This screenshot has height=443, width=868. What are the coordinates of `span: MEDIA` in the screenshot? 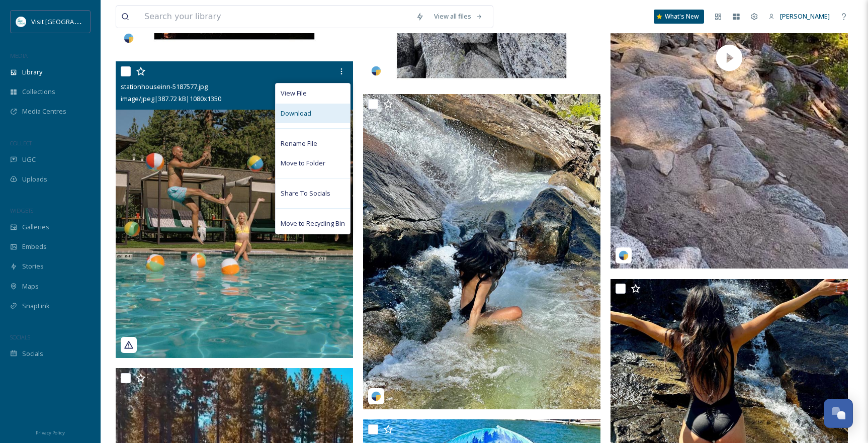 It's located at (19, 55).